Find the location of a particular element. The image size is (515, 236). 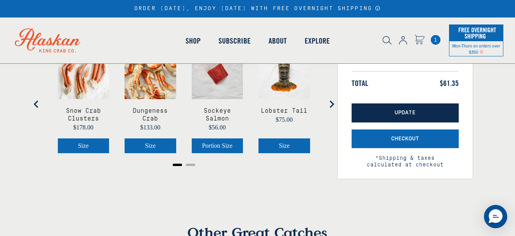

span: $133.00 is located at coordinates (150, 127).